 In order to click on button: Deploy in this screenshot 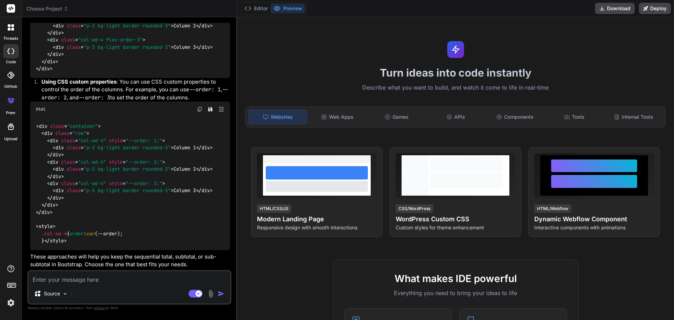, I will do `click(655, 8)`.